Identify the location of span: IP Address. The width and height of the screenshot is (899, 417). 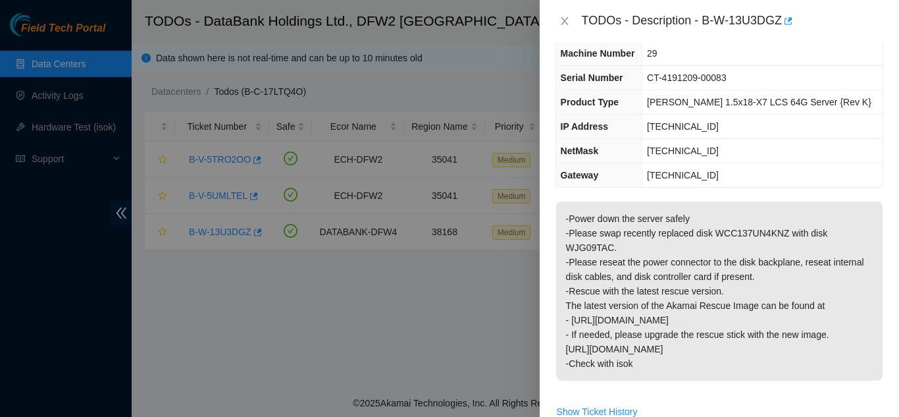
(585, 126).